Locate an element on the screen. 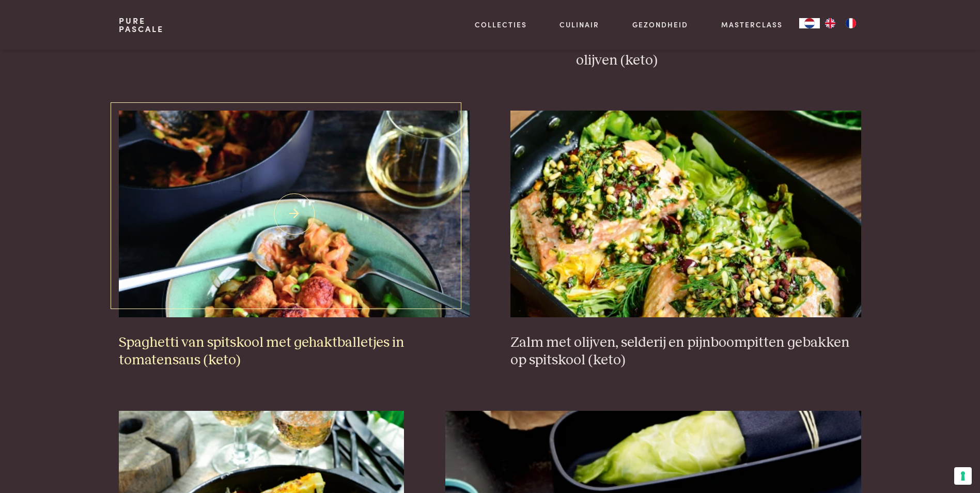 This screenshot has width=980, height=493. h3: Spaghetti van spitskool met gehaktballetjes in tomatensaus (keto) is located at coordinates (294, 351).